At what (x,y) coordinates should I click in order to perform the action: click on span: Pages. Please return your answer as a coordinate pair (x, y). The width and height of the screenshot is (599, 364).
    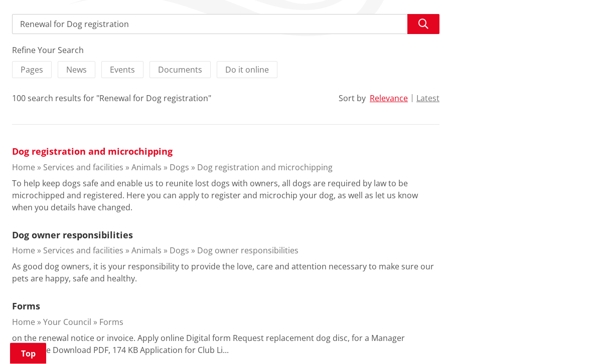
    Looking at the image, I should click on (31, 70).